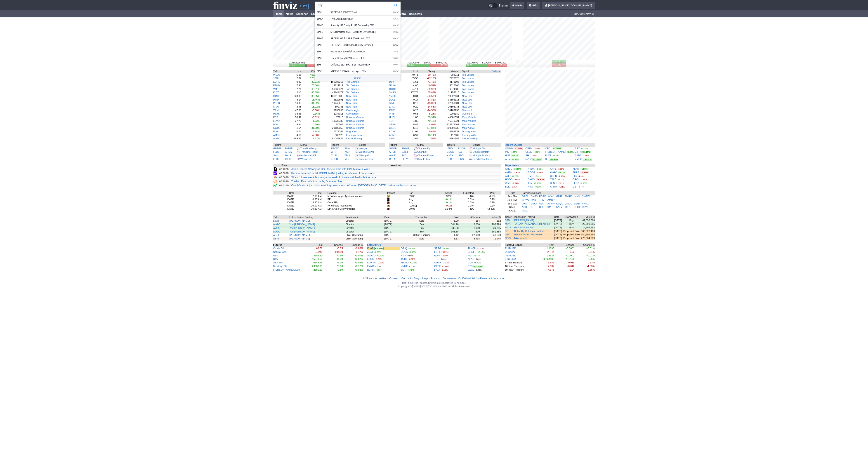 Image resolution: width=868 pixels, height=455 pixels. Describe the element at coordinates (508, 176) in the screenshot. I see `a: AMD` at that location.